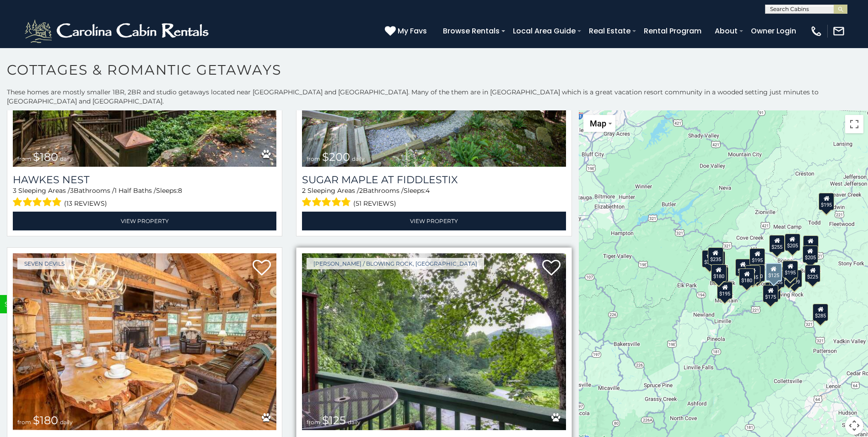  What do you see at coordinates (821, 312) in the screenshot?
I see `div: $285` at bounding box center [821, 312].